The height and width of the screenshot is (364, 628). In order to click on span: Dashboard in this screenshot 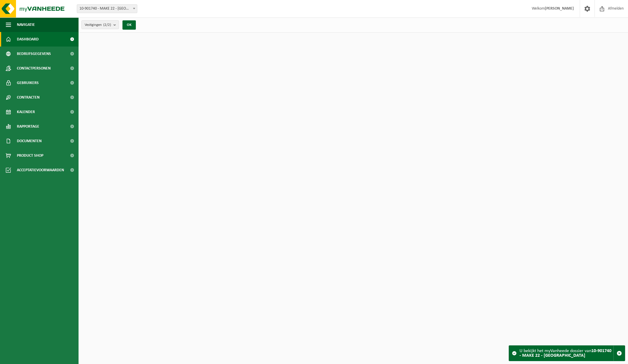, I will do `click(28, 39)`.